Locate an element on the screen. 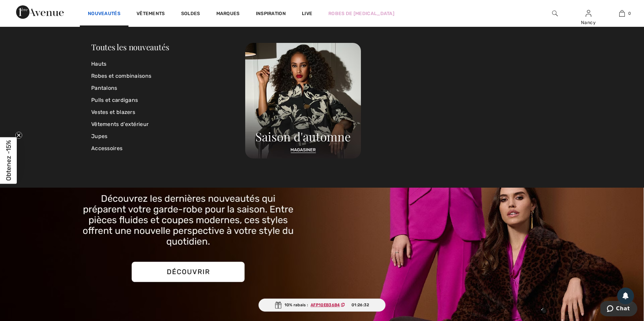 This screenshot has width=644, height=321. button: Close teaser is located at coordinates (19, 135).